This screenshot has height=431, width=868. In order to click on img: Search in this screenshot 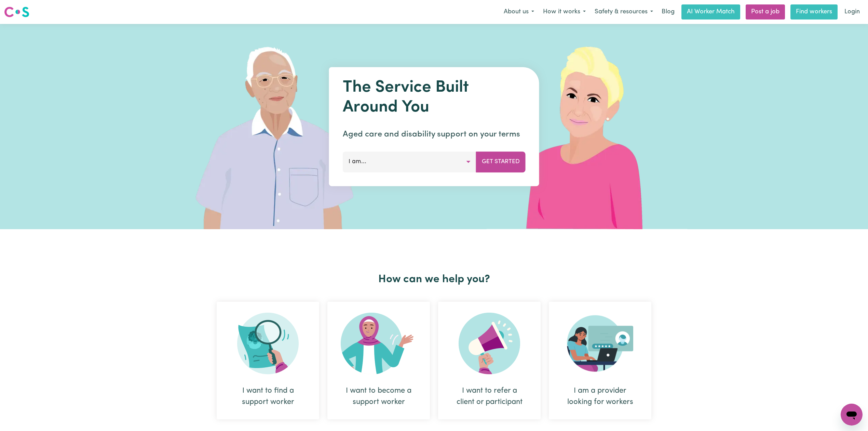, I will do `click(268, 343)`.